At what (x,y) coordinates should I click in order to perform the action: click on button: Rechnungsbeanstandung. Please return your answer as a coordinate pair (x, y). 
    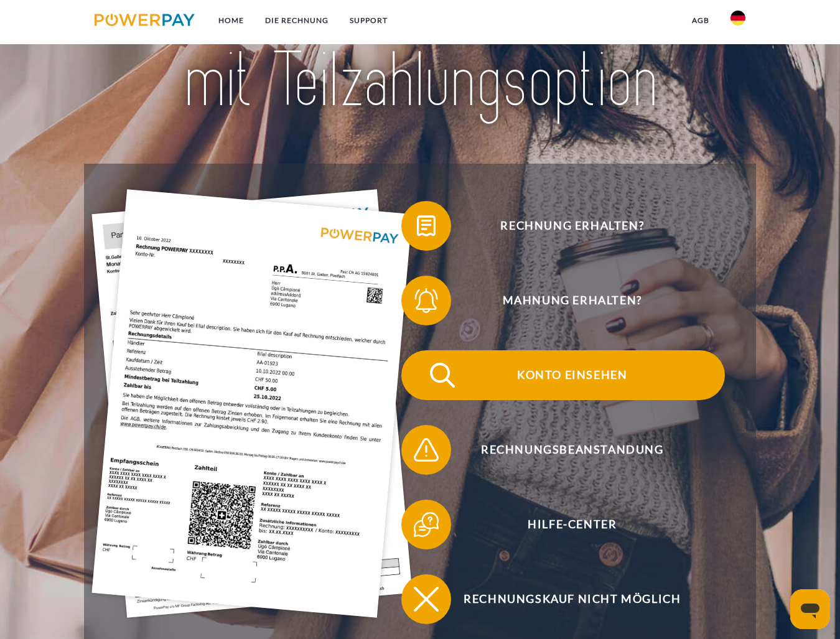
    Looking at the image, I should click on (564, 450).